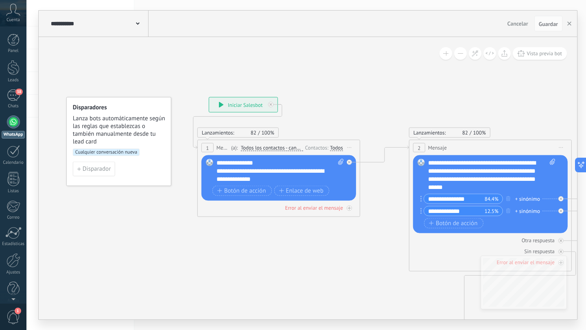  Describe the element at coordinates (19, 92) in the screenshot. I see `span: 38` at that location.